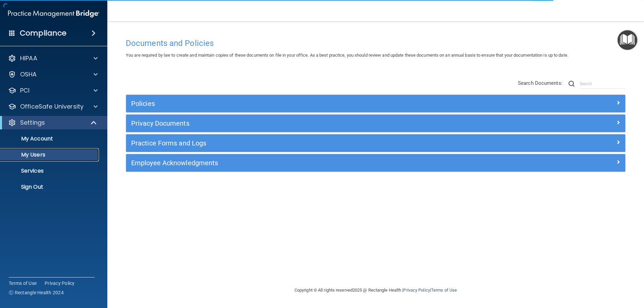 The height and width of the screenshot is (308, 644). I want to click on input: Search, so click(602, 84).